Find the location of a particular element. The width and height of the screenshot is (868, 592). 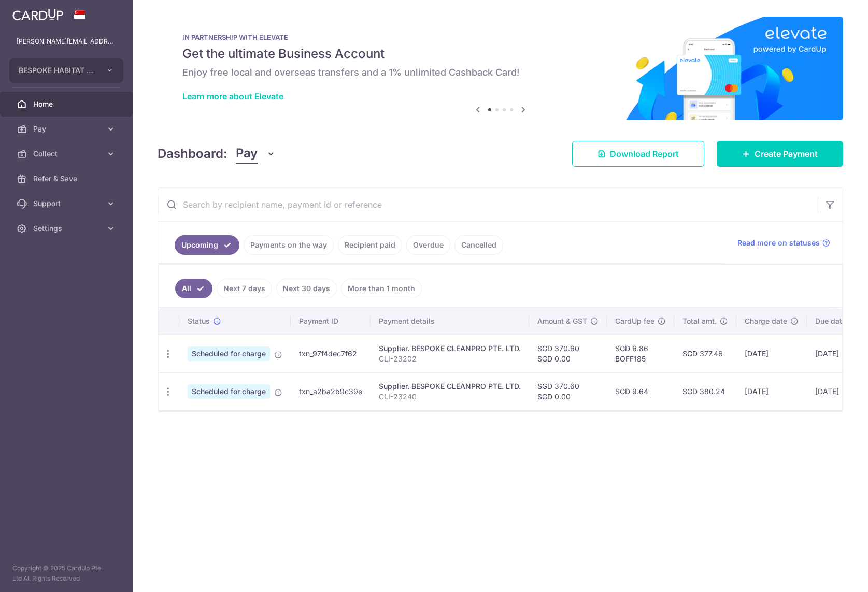

span: Charge date is located at coordinates (765, 321).